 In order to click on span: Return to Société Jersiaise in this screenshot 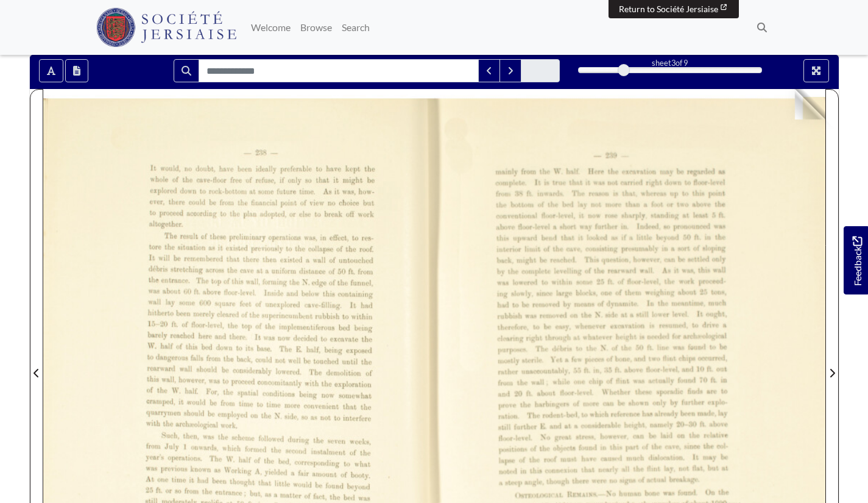, I will do `click(668, 8)`.